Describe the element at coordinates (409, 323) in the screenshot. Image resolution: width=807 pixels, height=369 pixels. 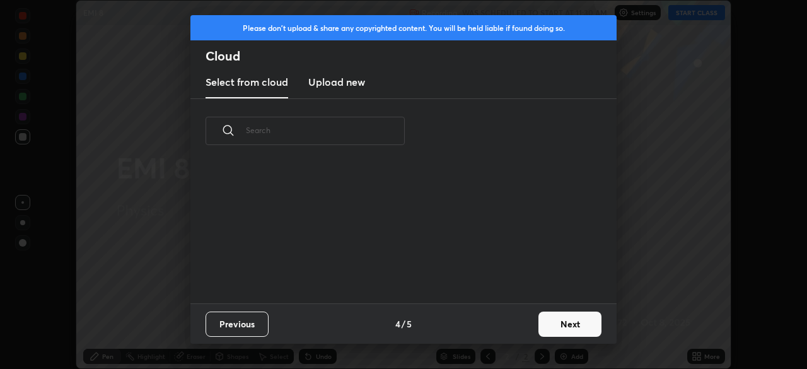
I see `h4: 5` at that location.